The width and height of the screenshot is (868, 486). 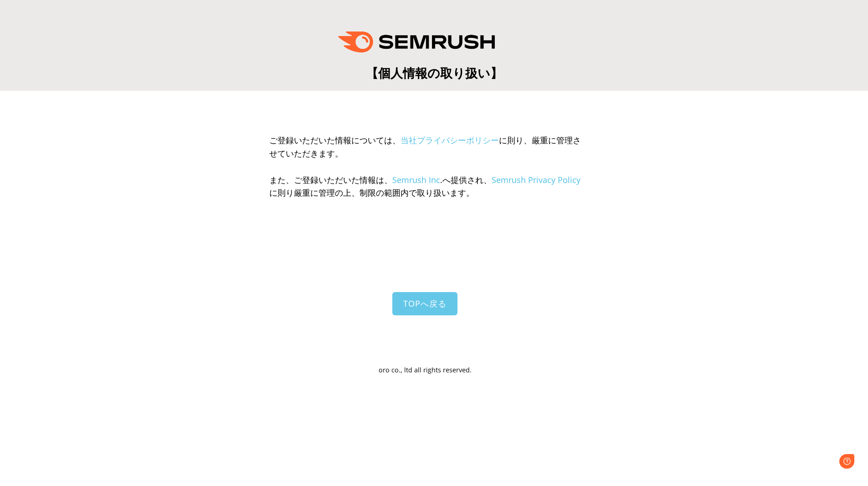 I want to click on a: TOPへ戻る, so click(x=425, y=303).